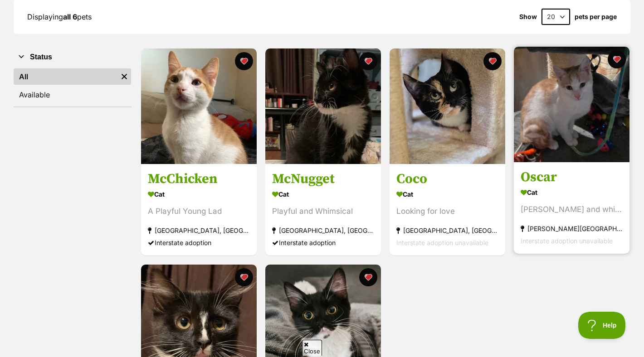  What do you see at coordinates (447, 179) in the screenshot?
I see `h3: Coco` at bounding box center [447, 179].